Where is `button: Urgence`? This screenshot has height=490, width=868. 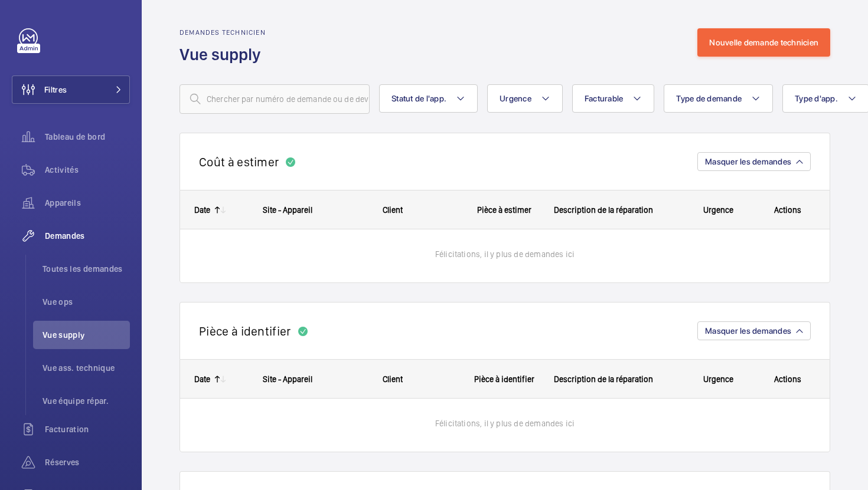 button: Urgence is located at coordinates (525, 99).